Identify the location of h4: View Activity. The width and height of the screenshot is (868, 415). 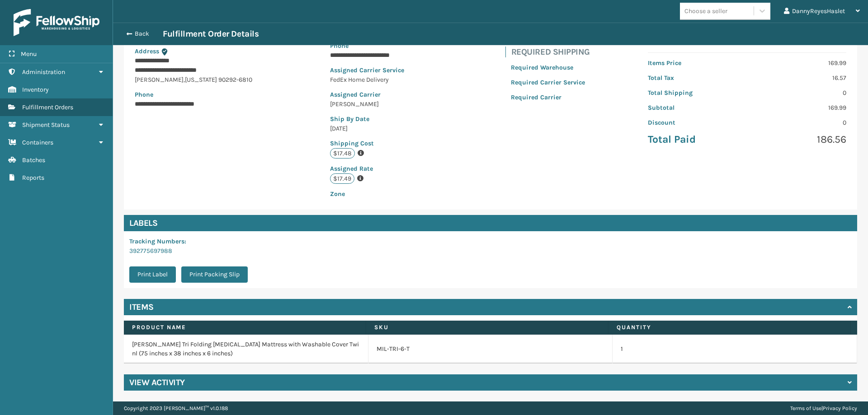
(157, 383).